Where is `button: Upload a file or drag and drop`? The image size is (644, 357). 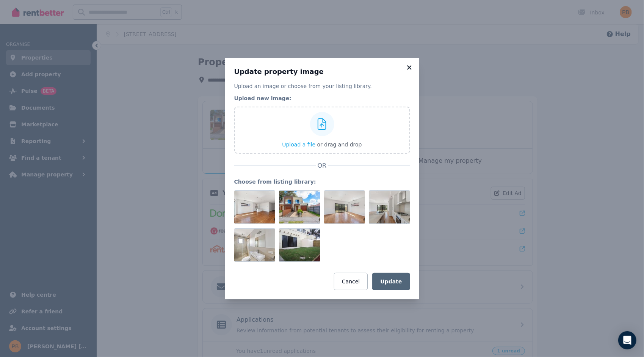 button: Upload a file or drag and drop is located at coordinates (322, 145).